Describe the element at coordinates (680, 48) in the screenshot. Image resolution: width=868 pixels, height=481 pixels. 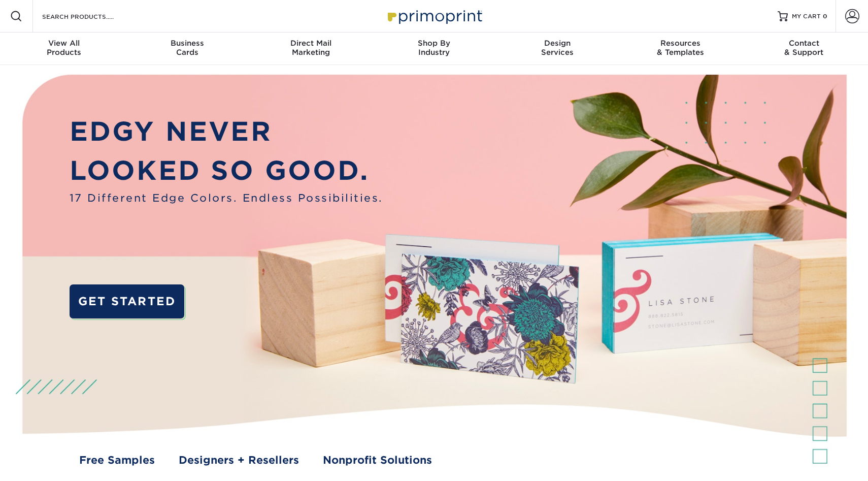
I see `div: & Templates` at that location.